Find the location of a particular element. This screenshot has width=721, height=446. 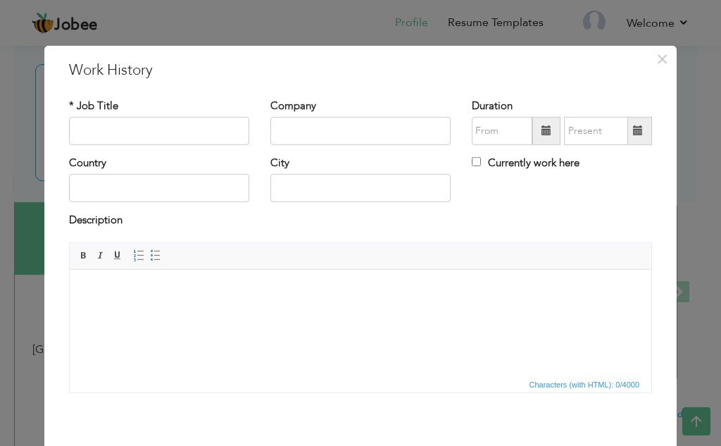

label: City is located at coordinates (280, 163).